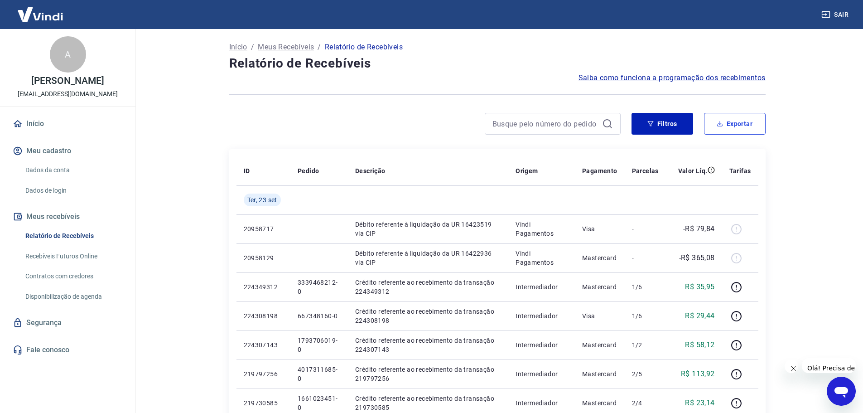 The width and height of the screenshot is (863, 413). Describe the element at coordinates (73, 170) in the screenshot. I see `a: Dados da conta` at that location.